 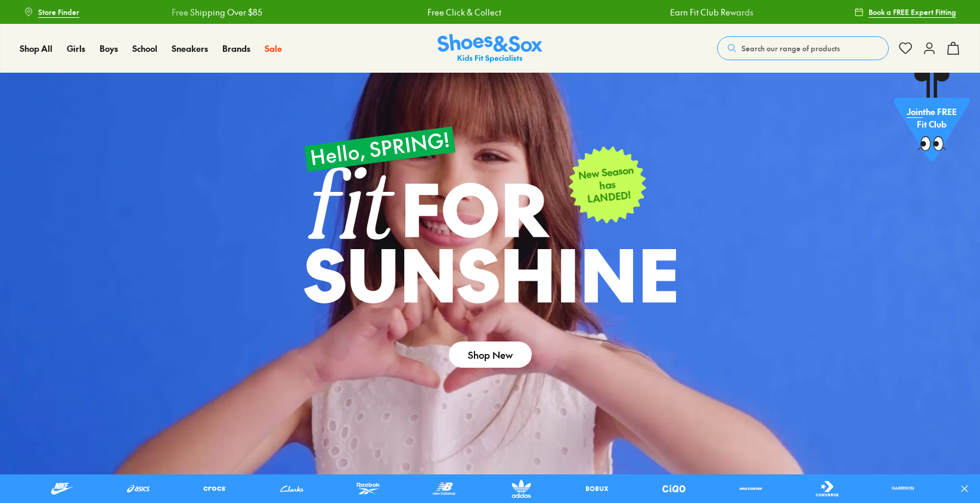 What do you see at coordinates (236, 48) in the screenshot?
I see `a: Brands` at bounding box center [236, 48].